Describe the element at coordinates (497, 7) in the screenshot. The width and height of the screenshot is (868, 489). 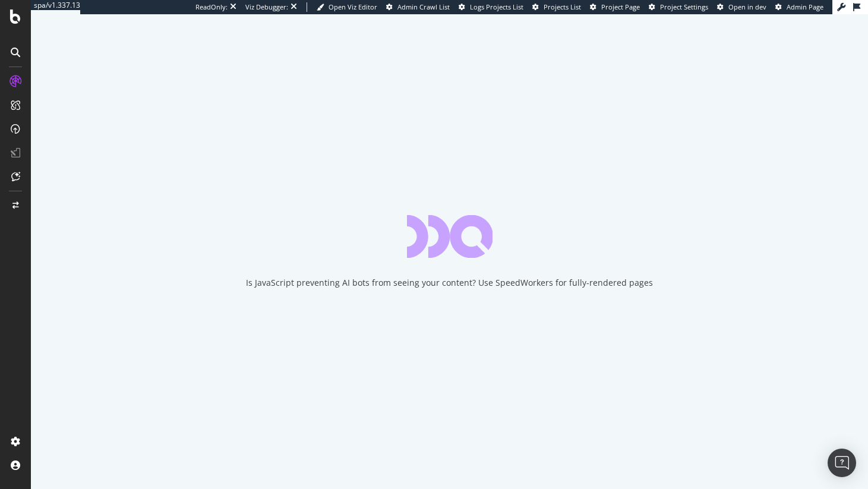
I see `span: Logs Projects List` at that location.